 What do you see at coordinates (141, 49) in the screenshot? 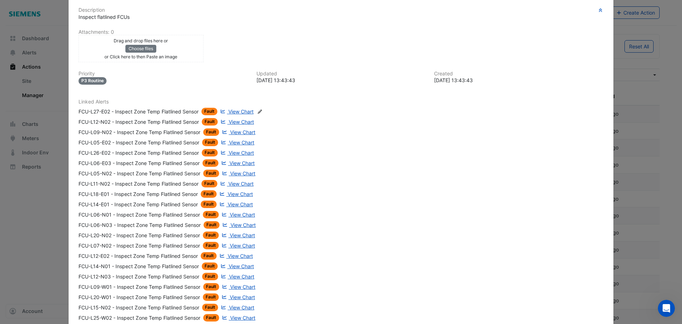
I see `button: Choose files` at bounding box center [141, 49].